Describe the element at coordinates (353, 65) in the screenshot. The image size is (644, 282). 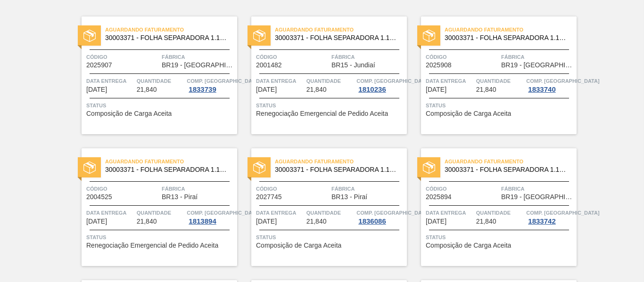
I see `span: BR15 - Jundiaí` at that location.